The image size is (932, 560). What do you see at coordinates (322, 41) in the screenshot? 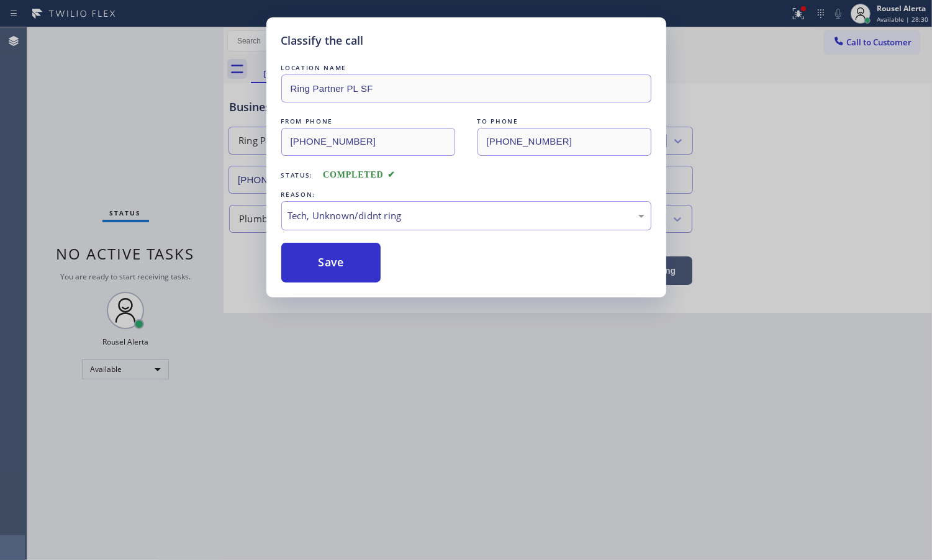
I see `h5: Classify the call` at bounding box center [322, 41].